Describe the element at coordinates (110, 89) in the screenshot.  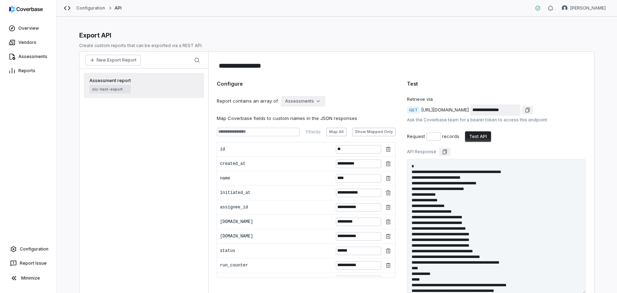
I see `span: nic-test-export` at that location.